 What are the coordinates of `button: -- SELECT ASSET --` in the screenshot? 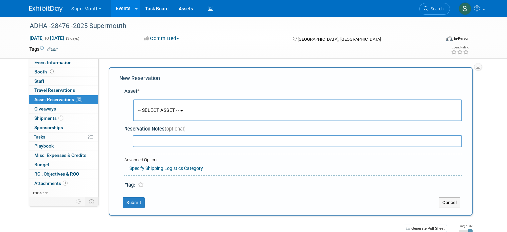 It's located at (297, 110).